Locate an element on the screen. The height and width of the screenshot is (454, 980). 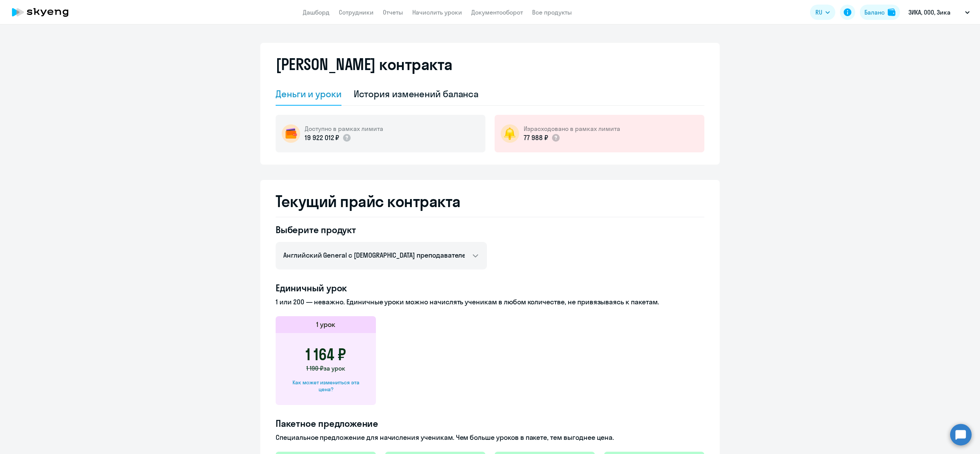
a: Сотрудники is located at coordinates (356, 12).